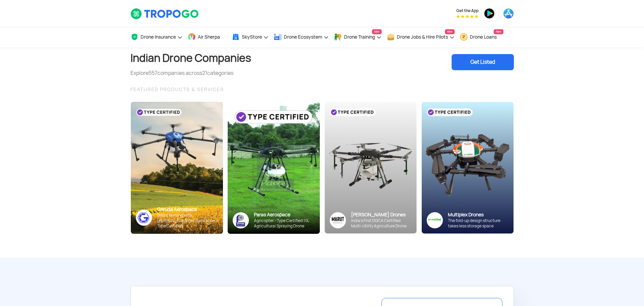  I want to click on span: Air Sherpa, so click(209, 37).